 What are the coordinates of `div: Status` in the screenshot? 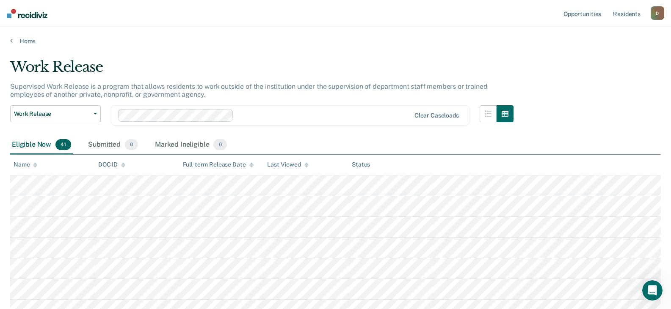 It's located at (360, 165).